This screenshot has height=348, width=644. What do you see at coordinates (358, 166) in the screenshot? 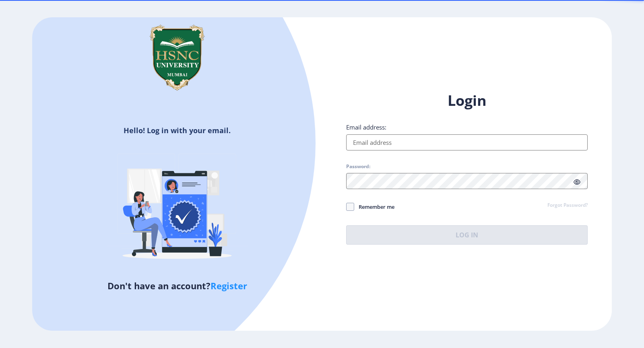
I see `label: Password:` at bounding box center [358, 166].